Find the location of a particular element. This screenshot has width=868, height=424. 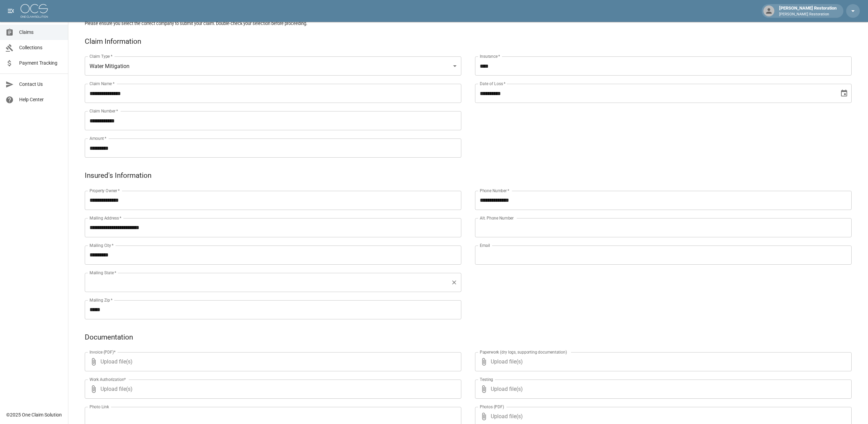

label: Claim Number is located at coordinates (103, 110).